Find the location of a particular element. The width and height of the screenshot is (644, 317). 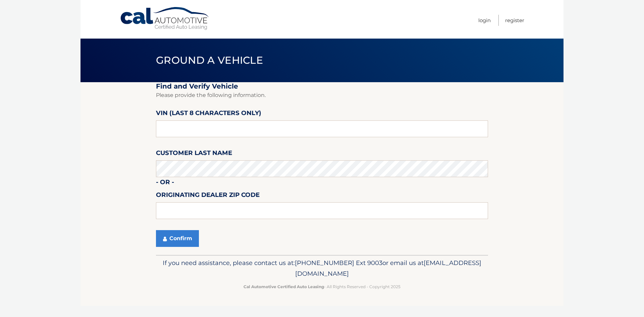

label: Originating Dealer Zip Code is located at coordinates (208, 196).